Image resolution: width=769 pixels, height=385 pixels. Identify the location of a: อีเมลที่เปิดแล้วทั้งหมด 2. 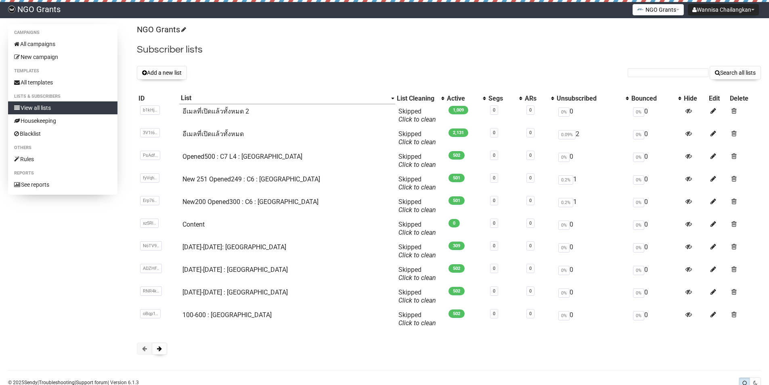
(216, 111).